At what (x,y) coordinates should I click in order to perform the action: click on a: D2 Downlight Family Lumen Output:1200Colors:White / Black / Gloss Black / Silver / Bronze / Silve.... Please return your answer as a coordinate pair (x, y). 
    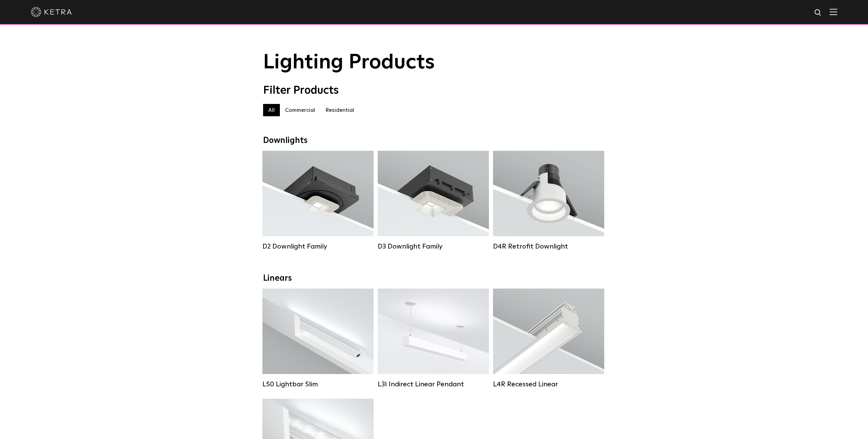
    Looking at the image, I should click on (318, 201).